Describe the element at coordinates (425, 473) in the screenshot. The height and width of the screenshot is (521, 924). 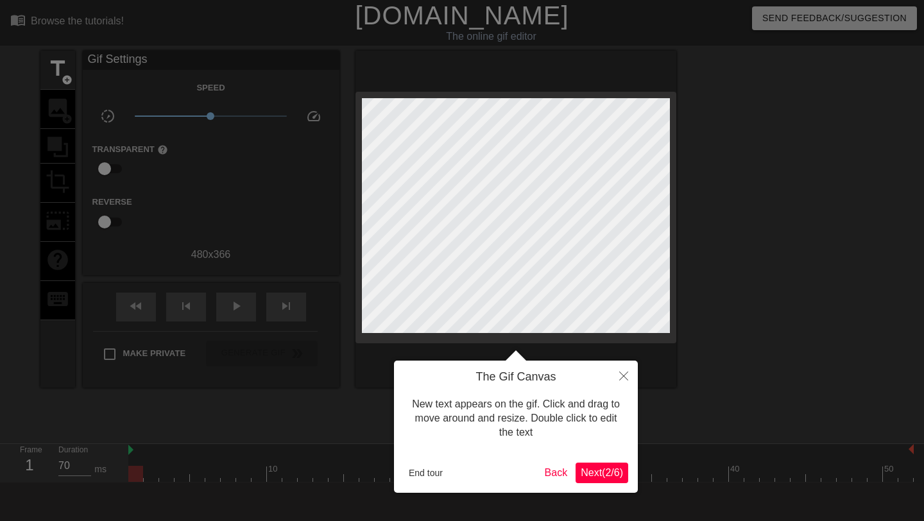
I see `button: End tour` at that location.